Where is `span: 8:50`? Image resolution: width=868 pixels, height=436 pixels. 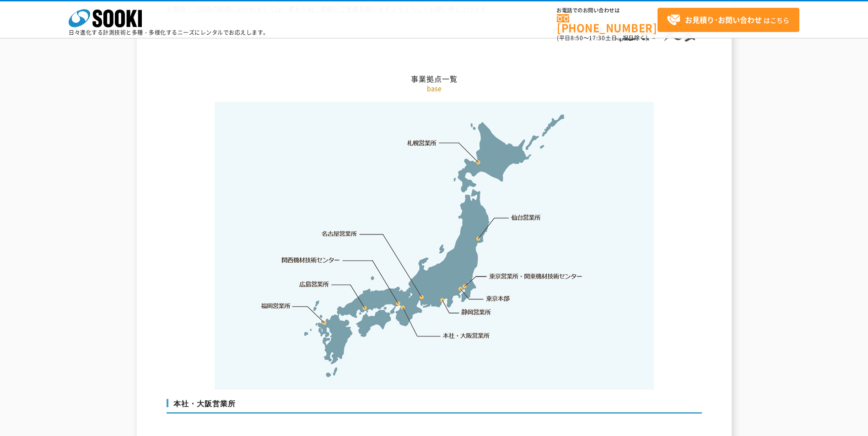
span: 8:50 is located at coordinates (577, 38).